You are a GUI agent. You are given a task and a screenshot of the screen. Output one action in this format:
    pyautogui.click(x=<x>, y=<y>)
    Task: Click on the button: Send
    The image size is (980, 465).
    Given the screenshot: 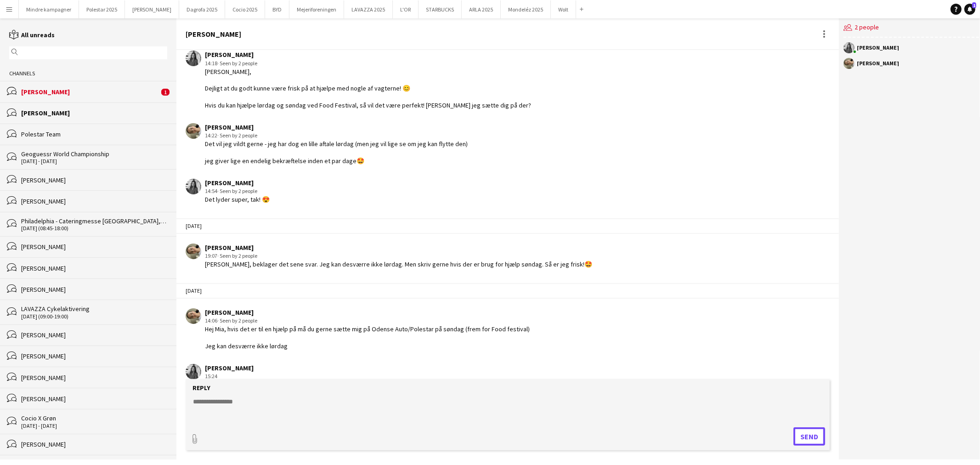 What is the action you would take?
    pyautogui.click(x=809, y=436)
    